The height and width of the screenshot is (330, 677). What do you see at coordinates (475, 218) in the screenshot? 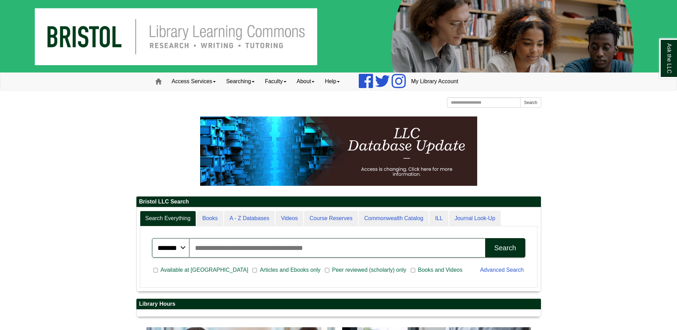
I see `a: Journal Look-Up` at bounding box center [475, 218].